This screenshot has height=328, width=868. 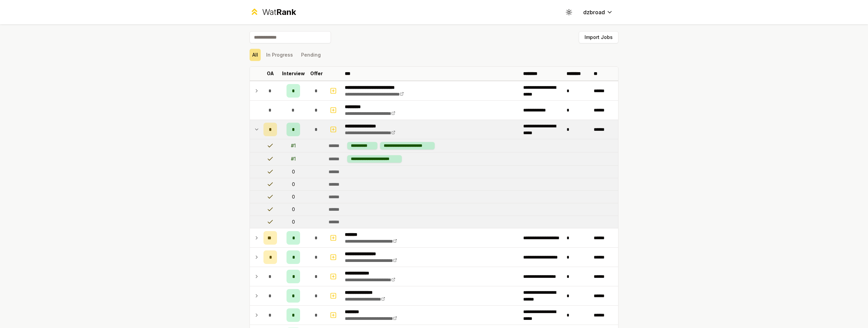 I want to click on button: Import Jobs, so click(x=599, y=37).